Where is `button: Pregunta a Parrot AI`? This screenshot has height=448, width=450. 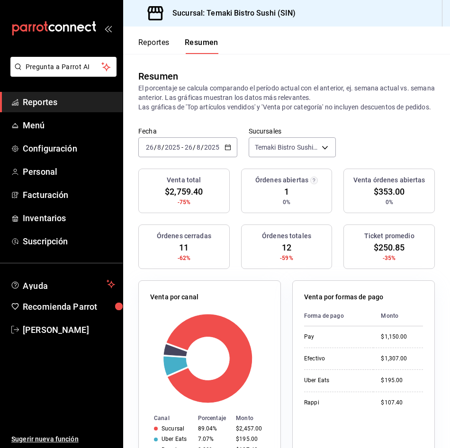
button: Pregunta a Parrot AI is located at coordinates (63, 67).